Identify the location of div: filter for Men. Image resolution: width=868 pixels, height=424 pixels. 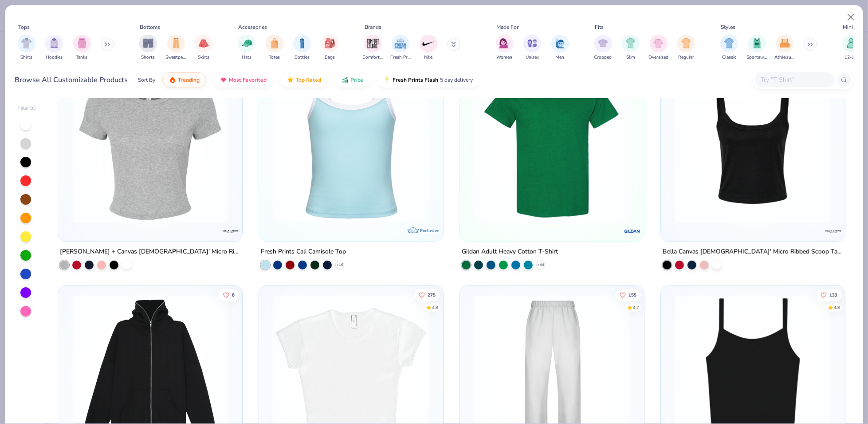
(560, 48).